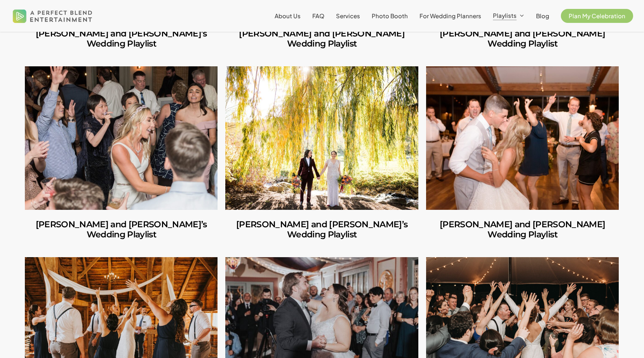 Image resolution: width=644 pixels, height=358 pixels. What do you see at coordinates (52, 16) in the screenshot?
I see `img: A Perfect Blend Entertainment` at bounding box center [52, 16].